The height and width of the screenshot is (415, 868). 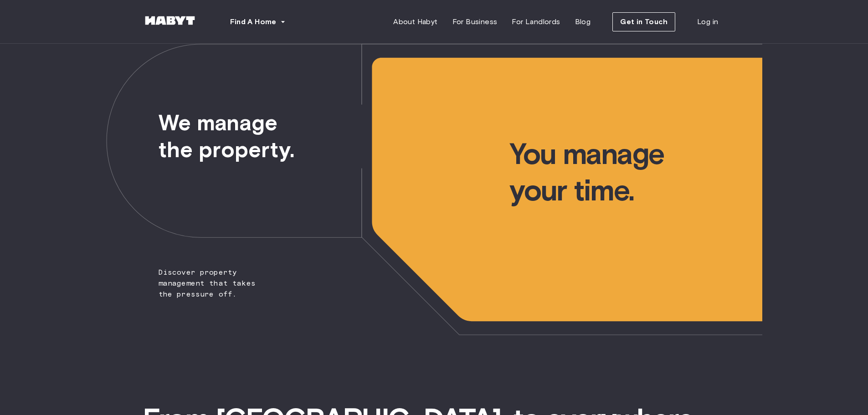 What do you see at coordinates (253, 22) in the screenshot?
I see `span: Find A Home` at bounding box center [253, 22].